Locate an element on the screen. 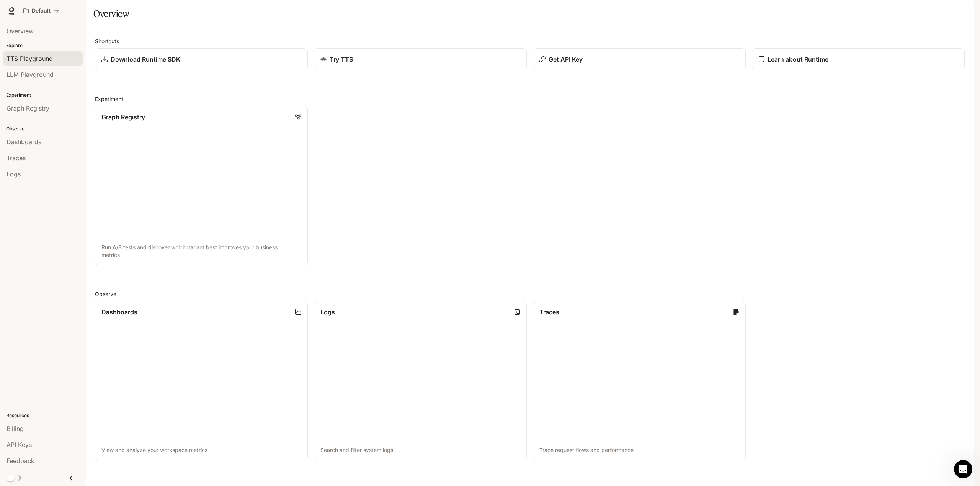 The width and height of the screenshot is (980, 486). h2: Observe is located at coordinates (530, 294).